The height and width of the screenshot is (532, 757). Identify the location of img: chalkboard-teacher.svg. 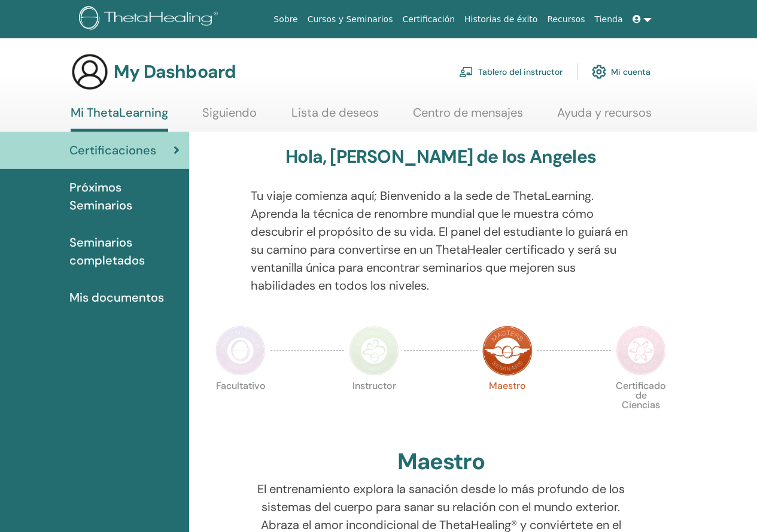
(467, 72).